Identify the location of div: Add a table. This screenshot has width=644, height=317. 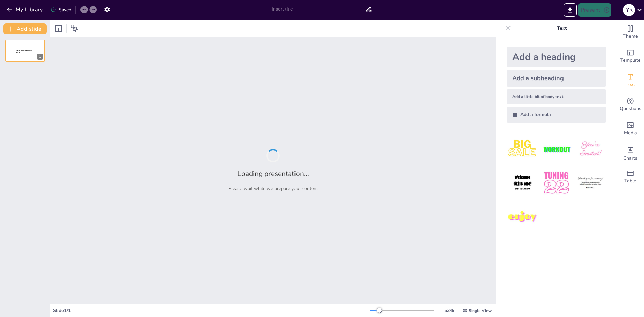
(630, 177).